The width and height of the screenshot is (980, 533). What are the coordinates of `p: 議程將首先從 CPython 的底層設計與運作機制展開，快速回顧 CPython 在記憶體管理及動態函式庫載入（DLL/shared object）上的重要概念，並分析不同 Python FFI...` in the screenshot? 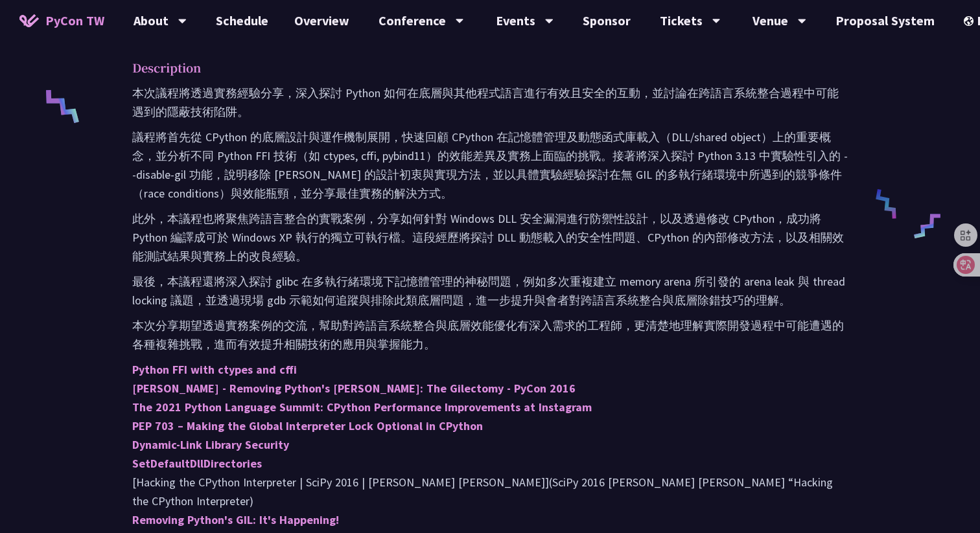 It's located at (490, 165).